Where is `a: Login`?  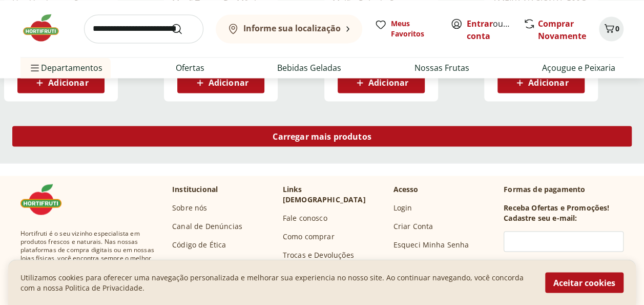 a: Login is located at coordinates (402, 208).